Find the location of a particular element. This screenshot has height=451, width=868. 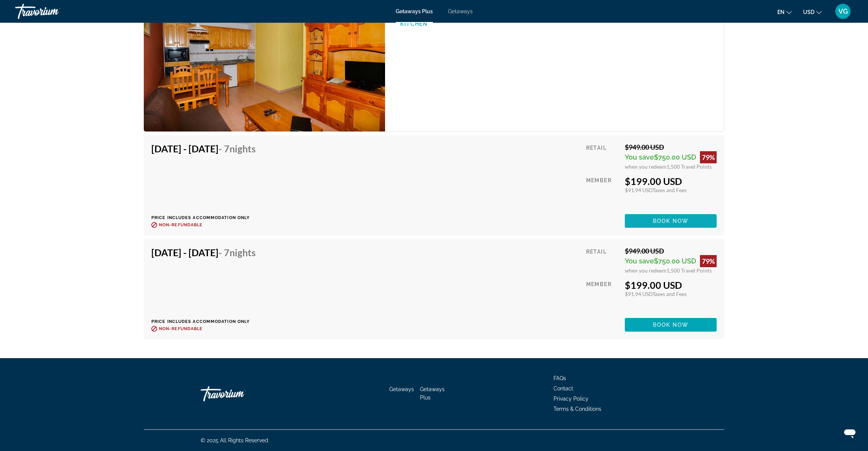

span: USD is located at coordinates (808, 13).